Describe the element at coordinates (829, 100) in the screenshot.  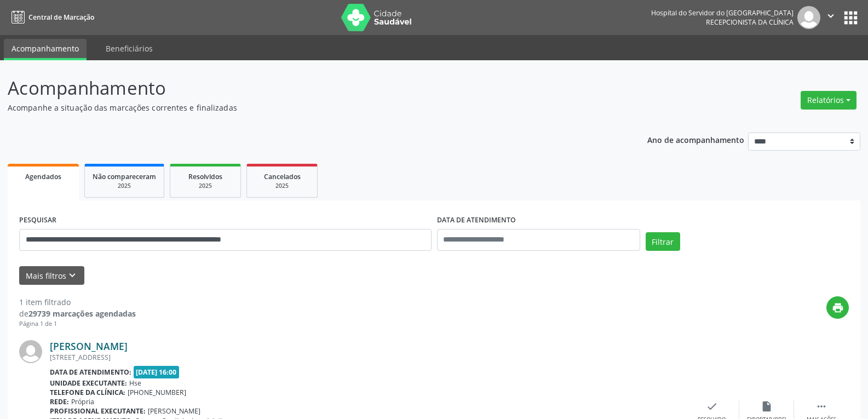
I see `button: Relatórios` at that location.